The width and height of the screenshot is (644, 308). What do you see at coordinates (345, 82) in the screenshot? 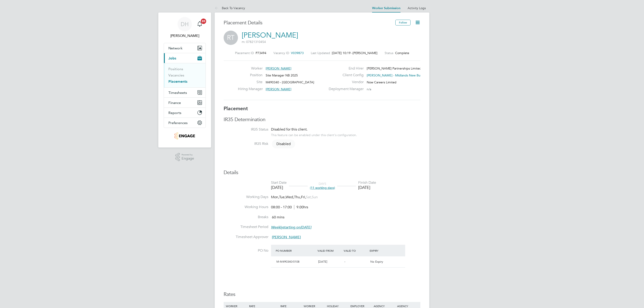
I see `label: Vendor` at bounding box center [345, 82].